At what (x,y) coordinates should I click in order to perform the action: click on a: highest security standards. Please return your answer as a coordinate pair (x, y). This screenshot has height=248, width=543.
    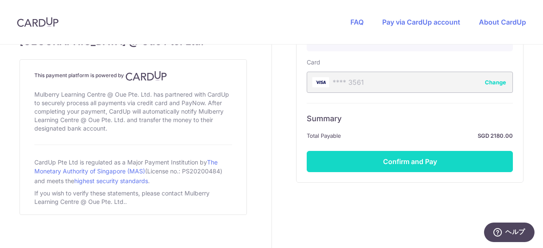
    Looking at the image, I should click on (111, 181).